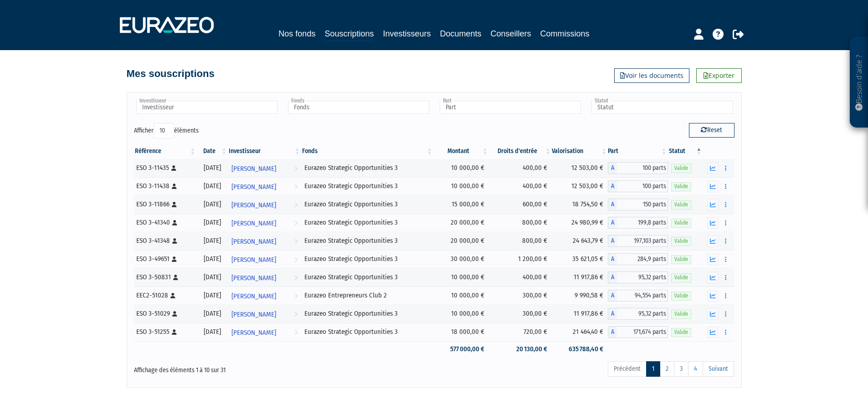 The width and height of the screenshot is (868, 415). Describe the element at coordinates (579, 349) in the screenshot. I see `td: 635 788,40 €` at that location.